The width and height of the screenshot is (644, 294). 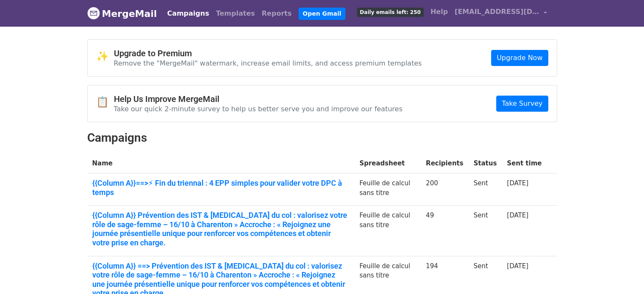 I want to click on a: Templates, so click(x=235, y=13).